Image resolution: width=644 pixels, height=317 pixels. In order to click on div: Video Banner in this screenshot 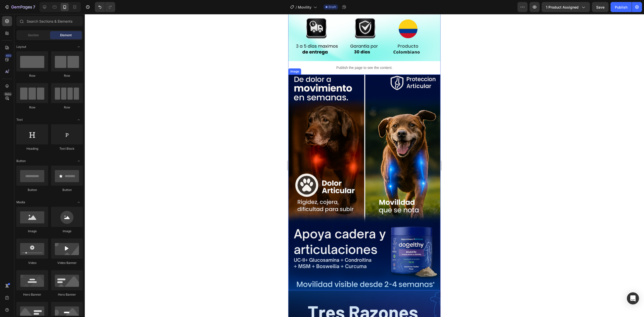, I will do `click(67, 263)`.